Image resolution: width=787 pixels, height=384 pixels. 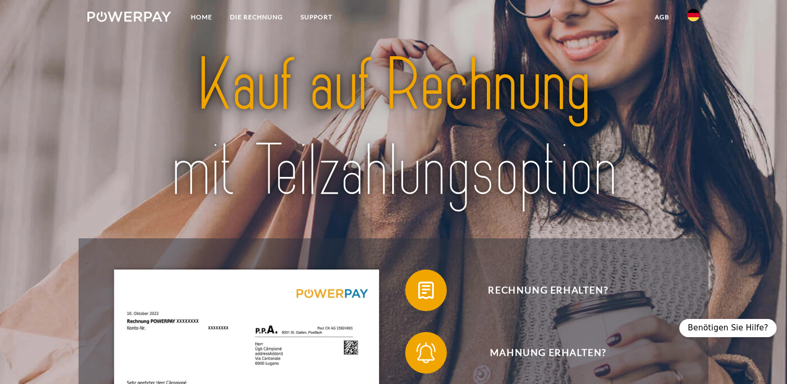 I want to click on a: Home, so click(x=201, y=17).